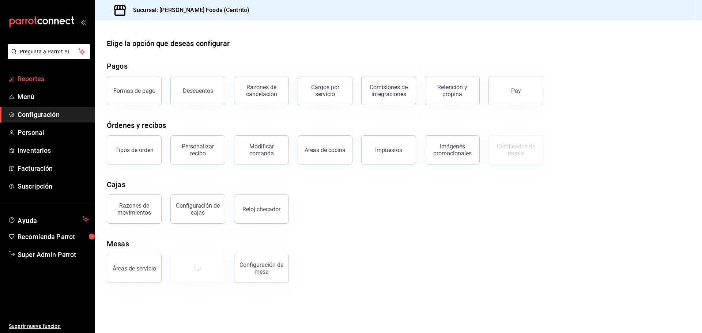  Describe the element at coordinates (516, 150) in the screenshot. I see `button: Certificados de regalo` at that location.